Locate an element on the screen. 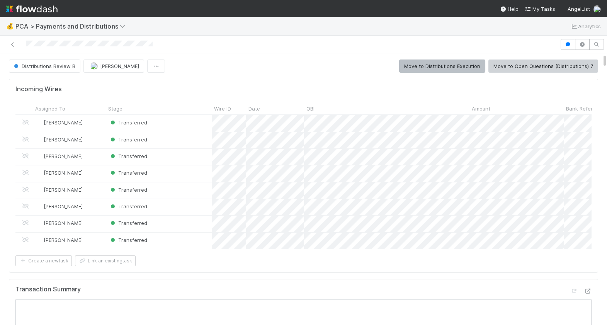 This screenshot has height=325, width=607. a: My Tasks is located at coordinates (540, 9).